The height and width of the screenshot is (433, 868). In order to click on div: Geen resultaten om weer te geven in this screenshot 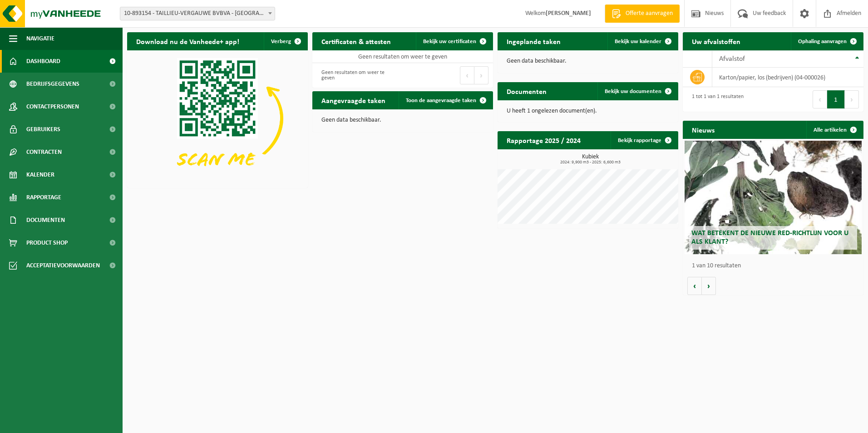, I will do `click(358, 75)`.